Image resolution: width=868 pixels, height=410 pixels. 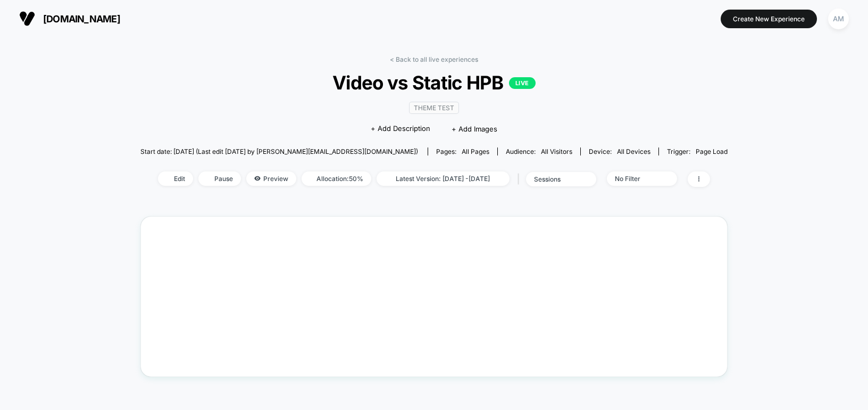 What do you see at coordinates (434, 107) in the screenshot?
I see `span: Theme Test` at bounding box center [434, 107].